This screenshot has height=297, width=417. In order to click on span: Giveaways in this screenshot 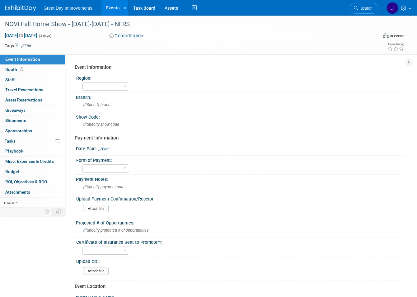, I will do `click(15, 110)`.